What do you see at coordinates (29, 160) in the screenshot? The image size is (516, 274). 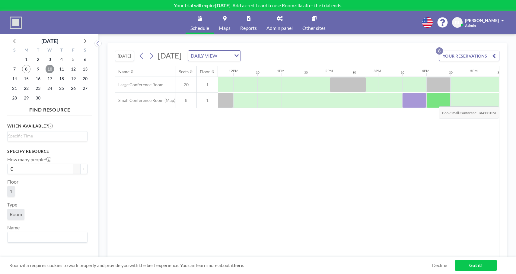 I see `label: How many people?` at bounding box center [29, 160].